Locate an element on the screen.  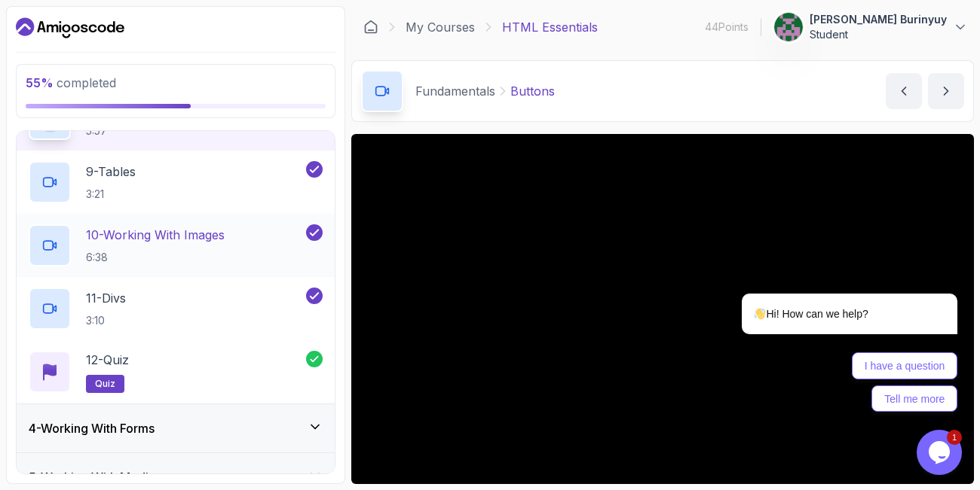
button: 9-Tables3:21 is located at coordinates (176, 182).